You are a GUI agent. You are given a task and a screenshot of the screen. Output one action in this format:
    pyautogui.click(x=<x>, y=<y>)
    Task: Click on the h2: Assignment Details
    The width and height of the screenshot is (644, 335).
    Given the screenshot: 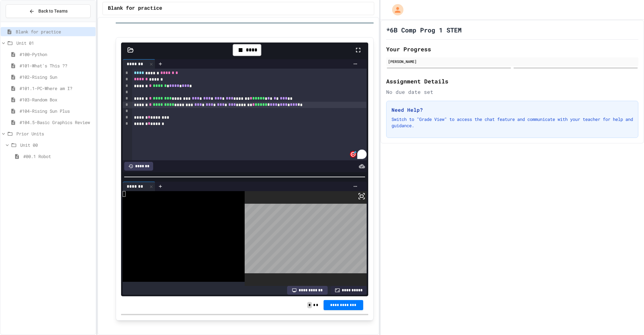 What is the action you would take?
    pyautogui.click(x=512, y=81)
    